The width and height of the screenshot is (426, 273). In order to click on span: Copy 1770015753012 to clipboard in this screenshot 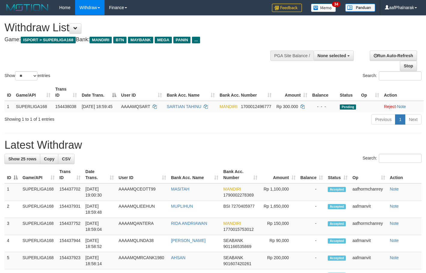, I will do `click(238, 229)`.